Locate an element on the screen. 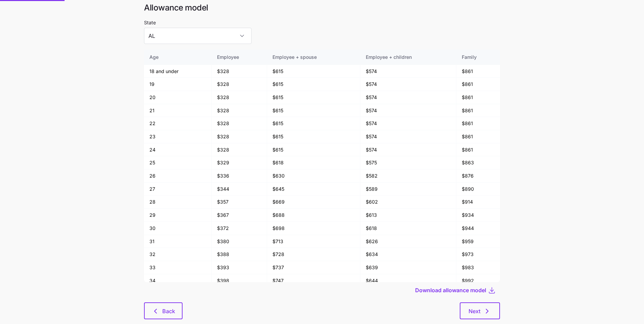 This screenshot has width=644, height=324. td: 34 is located at coordinates (178, 281).